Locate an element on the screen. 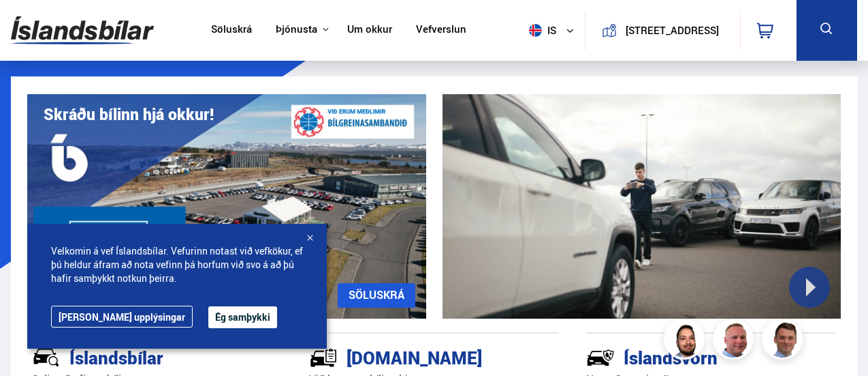 The width and height of the screenshot is (868, 376). img: eKx6w-_Home_640_.png is located at coordinates (226, 206).